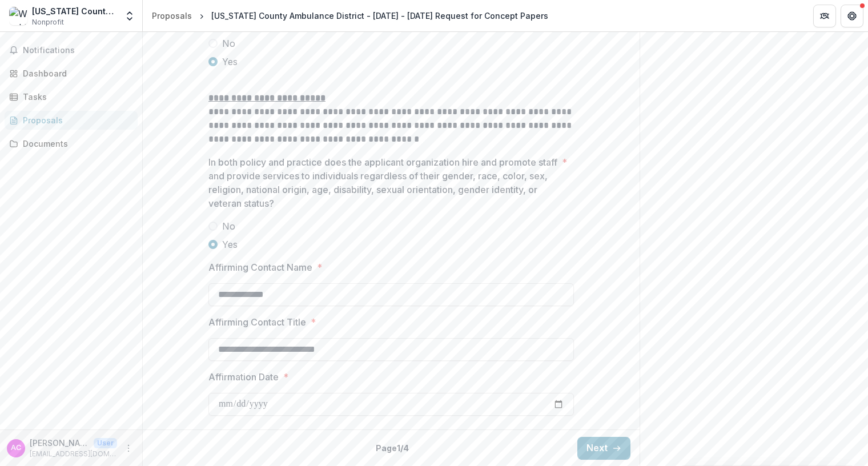  I want to click on div: Dashboard, so click(76, 73).